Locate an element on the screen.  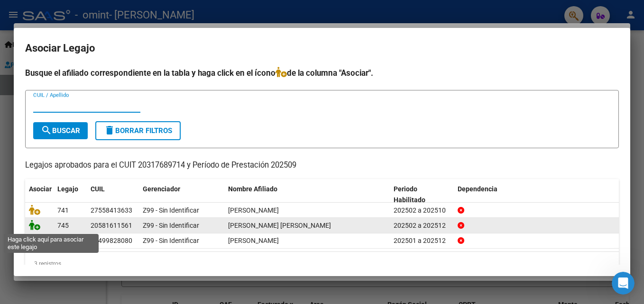
datatable-header-cell: CUIL is located at coordinates (113, 195).